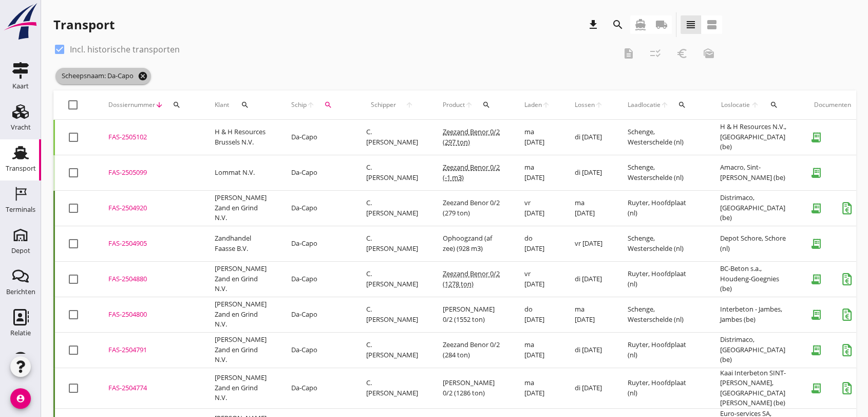 This screenshot has width=868, height=417. I want to click on td: Zandhandel Faasse B.V., so click(240, 243).